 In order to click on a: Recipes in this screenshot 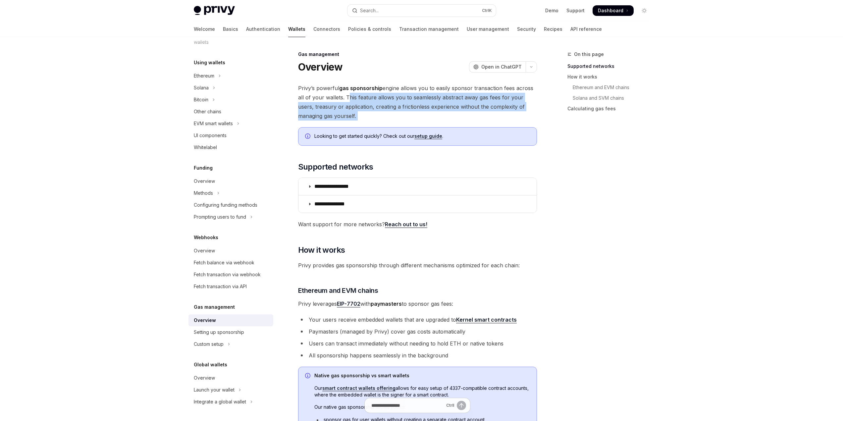, I will do `click(553, 29)`.